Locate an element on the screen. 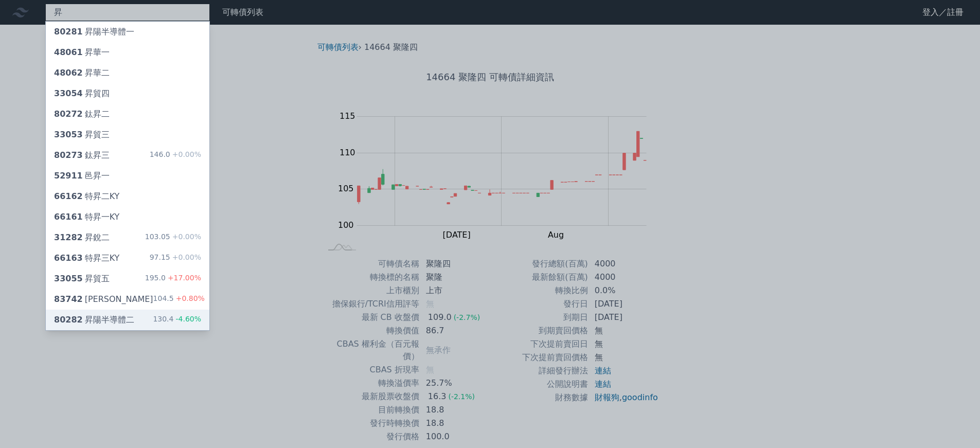 This screenshot has height=448, width=980. div: 鈦昇二 is located at coordinates (82, 114).